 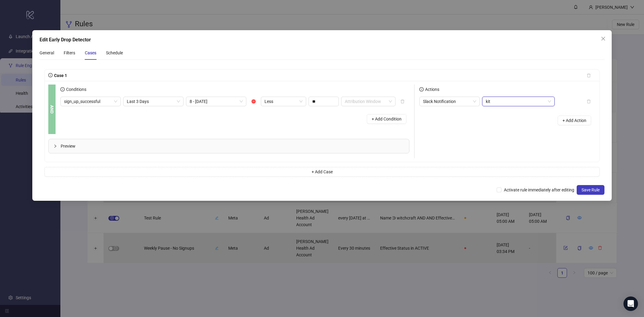 I want to click on span: Less, so click(x=283, y=102).